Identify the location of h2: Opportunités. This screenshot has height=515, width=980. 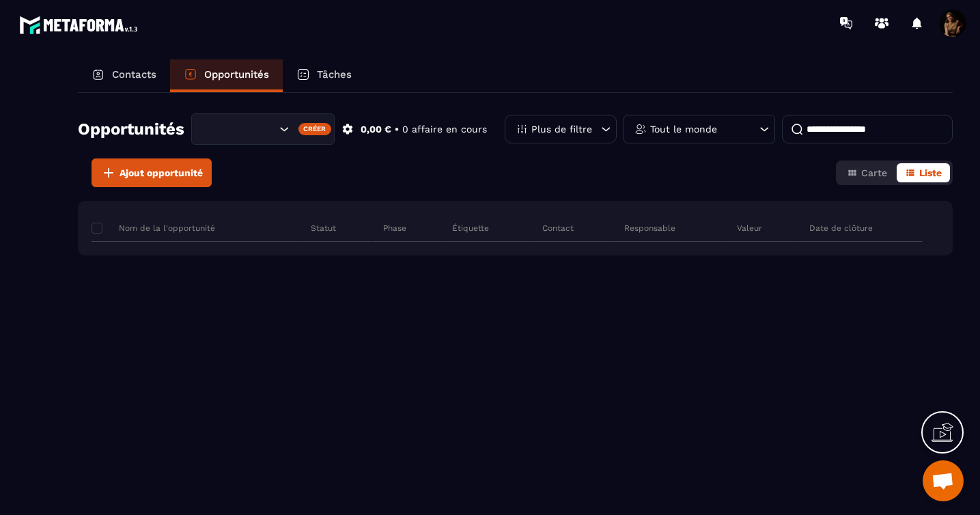
(131, 129).